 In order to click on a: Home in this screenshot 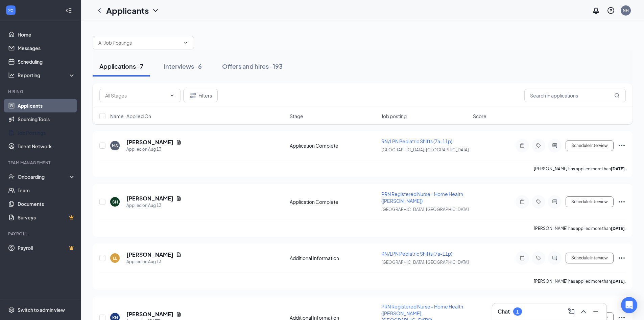, I will do `click(47, 35)`.